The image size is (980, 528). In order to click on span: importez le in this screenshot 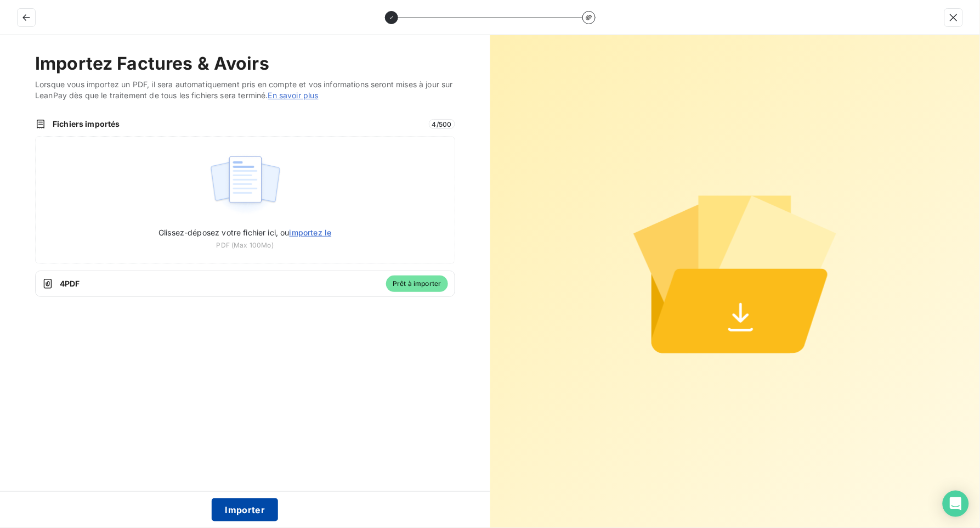, I will do `click(311, 232)`.